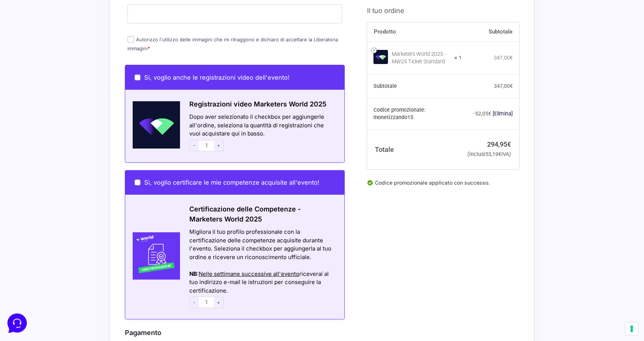 This screenshot has height=341, width=644. What do you see at coordinates (493, 154) in the screenshot?
I see `span: 53,19` at bounding box center [493, 154].